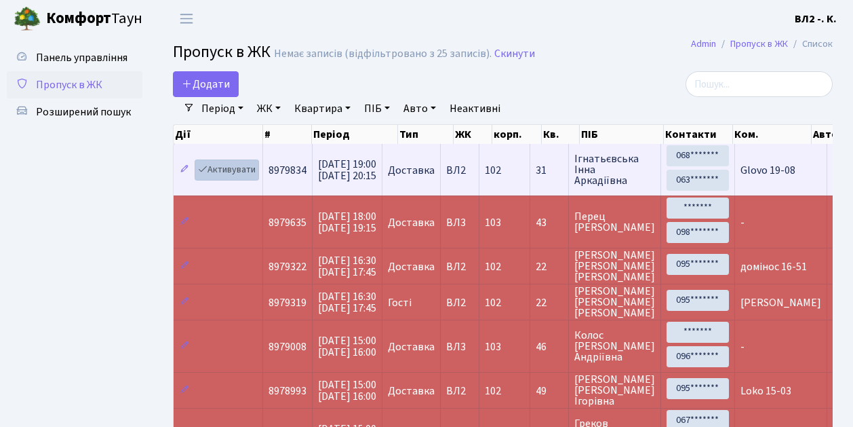  Describe the element at coordinates (699, 134) in the screenshot. I see `th: Контакти` at that location.